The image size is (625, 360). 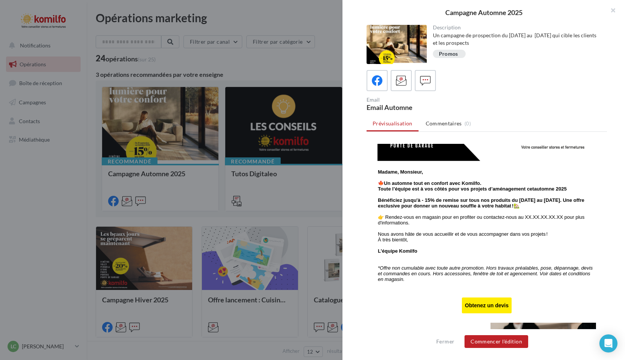 What do you see at coordinates (425, 100) in the screenshot?
I see `div: Email` at bounding box center [425, 100].